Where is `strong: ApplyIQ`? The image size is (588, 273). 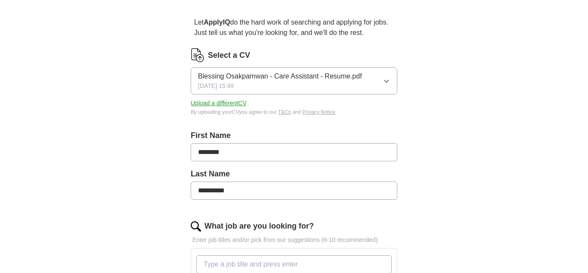 strong: ApplyIQ is located at coordinates (217, 22).